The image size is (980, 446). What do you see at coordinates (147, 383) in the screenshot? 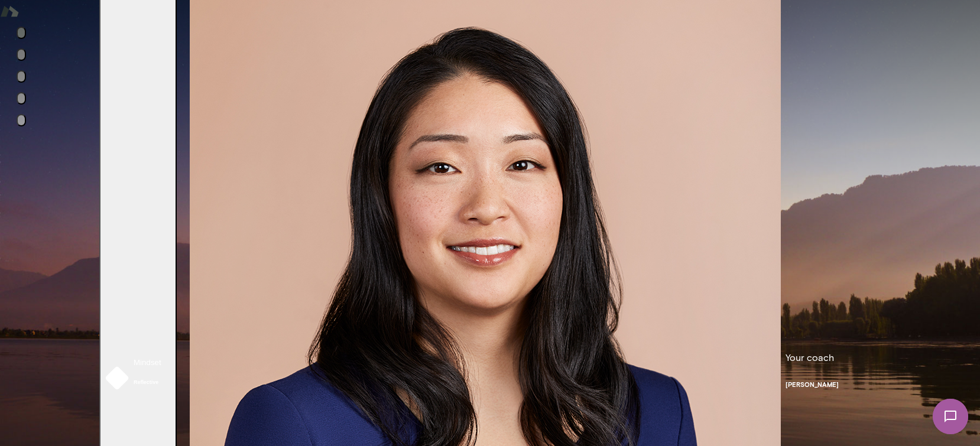
I see `h6: reflective` at bounding box center [147, 383].